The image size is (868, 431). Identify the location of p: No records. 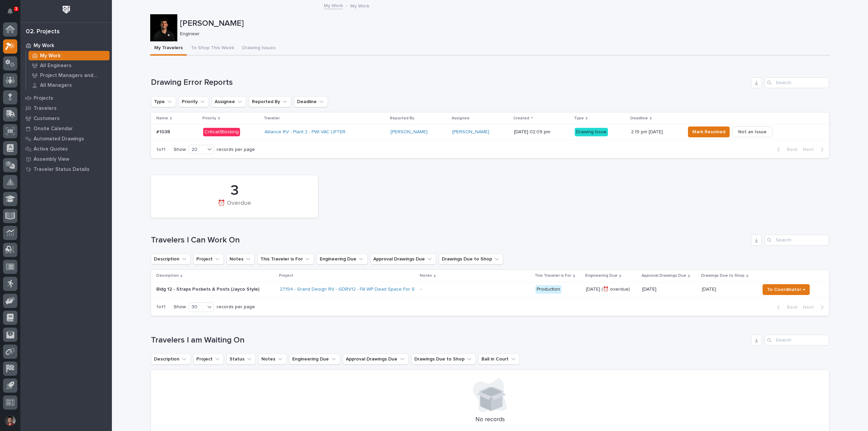
(490, 420).